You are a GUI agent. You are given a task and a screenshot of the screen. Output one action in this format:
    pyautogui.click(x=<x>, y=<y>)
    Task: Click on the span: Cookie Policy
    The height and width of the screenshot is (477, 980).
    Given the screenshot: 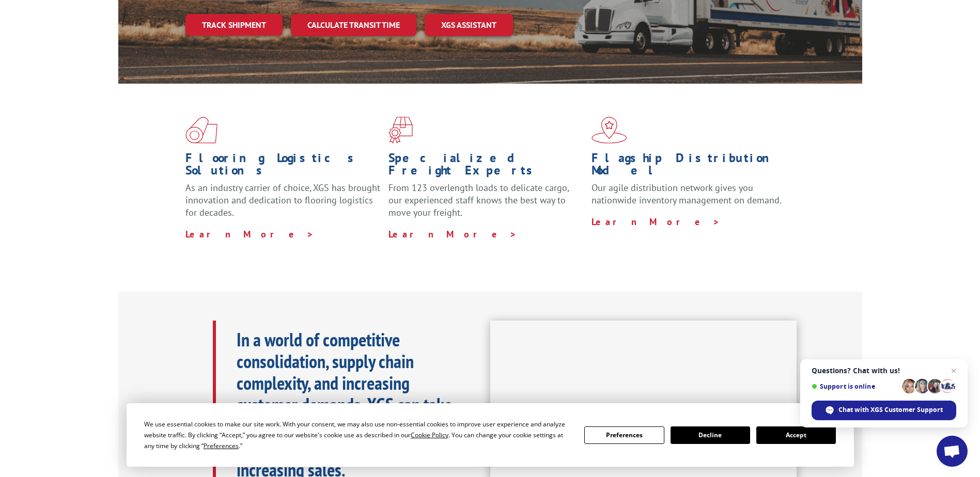 What is the action you would take?
    pyautogui.click(x=429, y=434)
    